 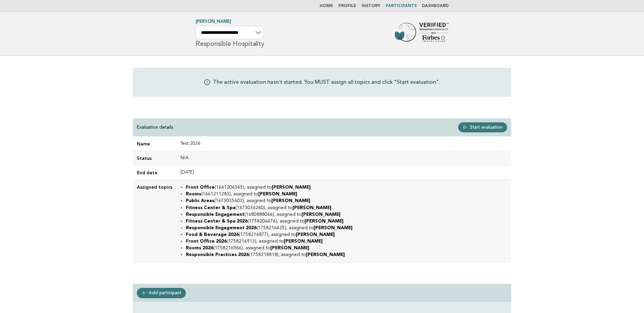 I want to click on strong: Fitness Center & Spa, so click(x=210, y=208).